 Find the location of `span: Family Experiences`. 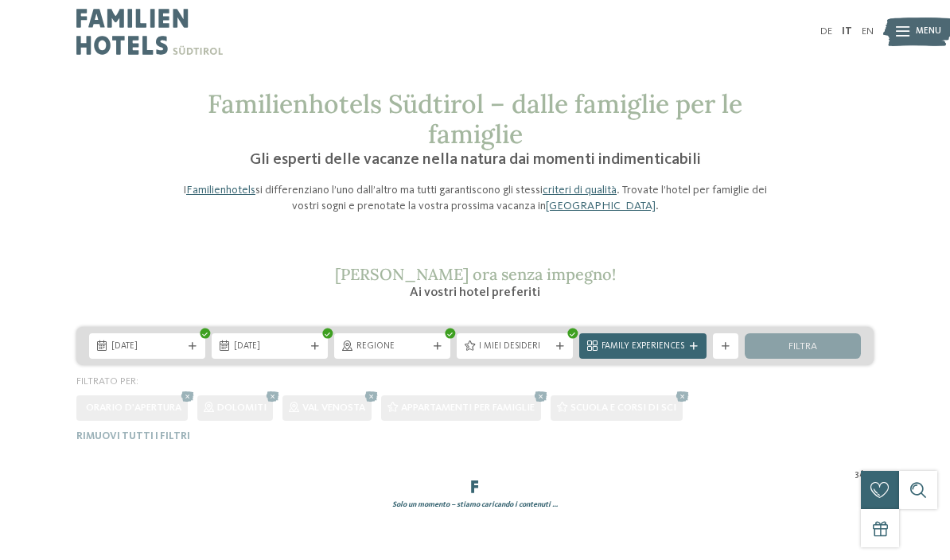

span: Family Experiences is located at coordinates (642, 347).